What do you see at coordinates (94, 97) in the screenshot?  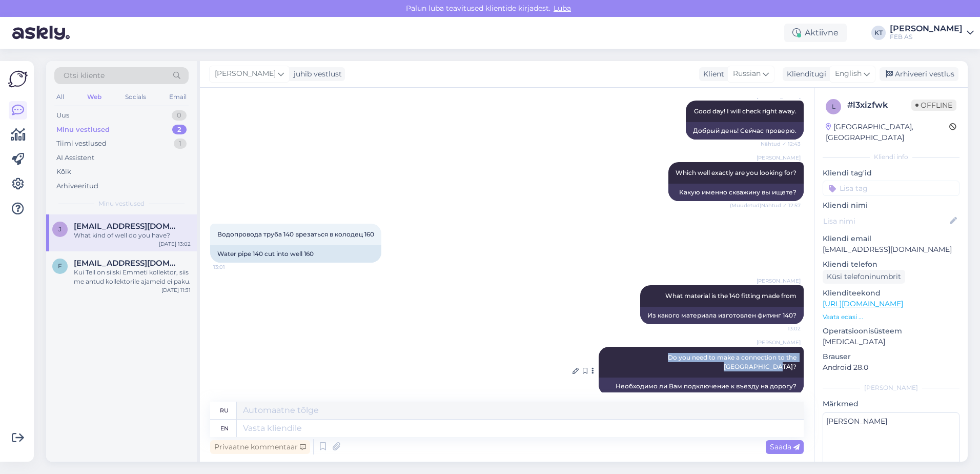 I see `div: Web` at bounding box center [94, 97].